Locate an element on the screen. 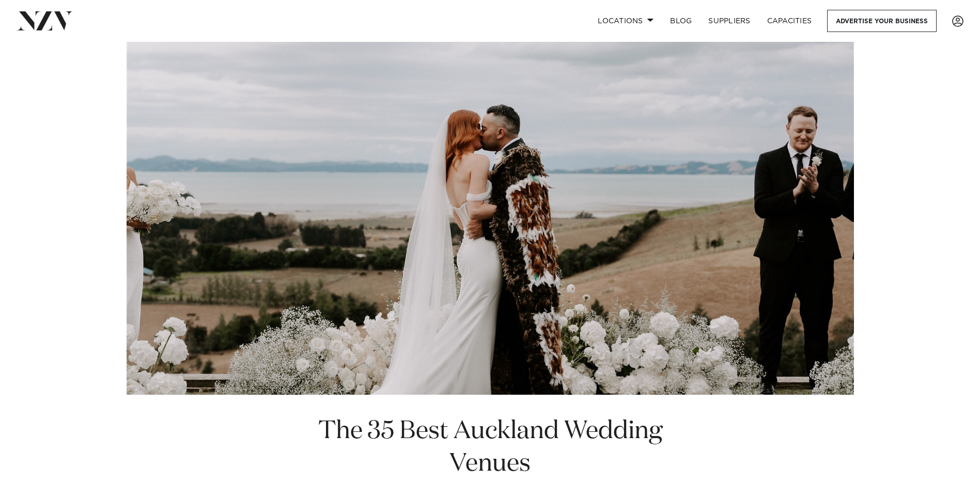 Image resolution: width=980 pixels, height=497 pixels. img: nzv-logo.png is located at coordinates (44, 21).